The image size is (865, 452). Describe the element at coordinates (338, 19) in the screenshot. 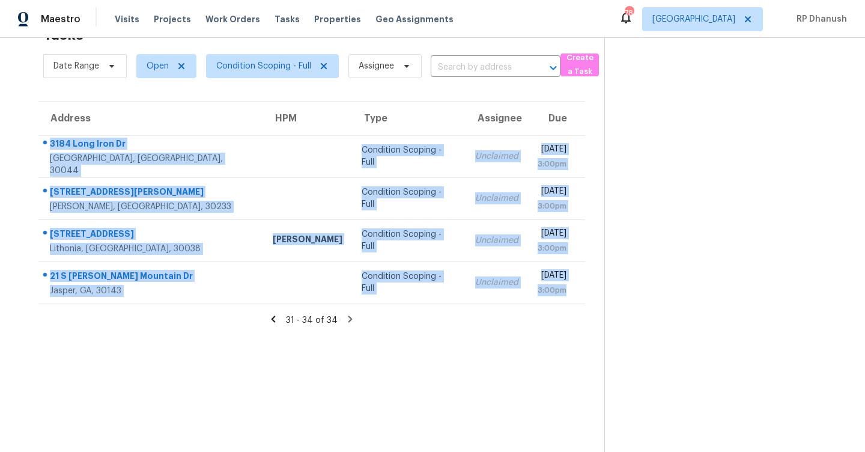

I see `span: Properties` at that location.